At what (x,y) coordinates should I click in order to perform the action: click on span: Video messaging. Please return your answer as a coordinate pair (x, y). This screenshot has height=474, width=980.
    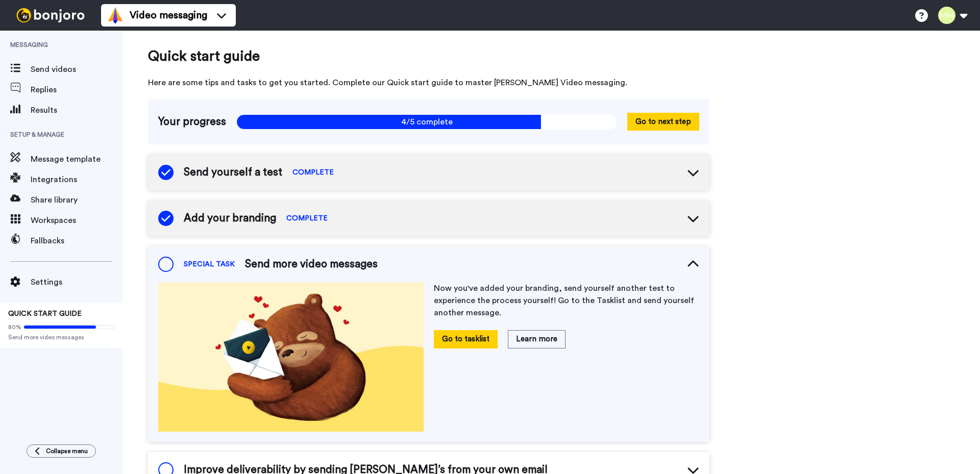
    Looking at the image, I should click on (168, 15).